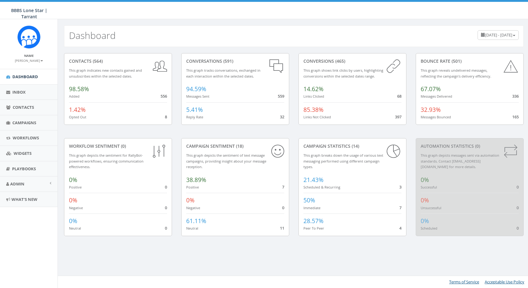 The width and height of the screenshot is (528, 288). I want to click on span: 32.93%, so click(430, 110).